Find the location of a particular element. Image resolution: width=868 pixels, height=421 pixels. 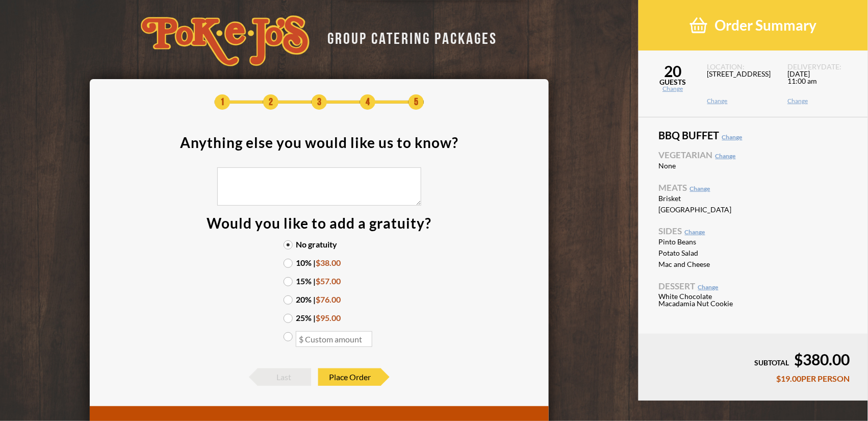

span: Order Summary is located at coordinates (766, 25).